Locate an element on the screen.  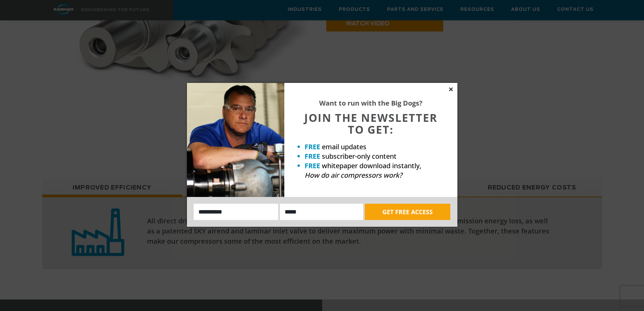
strong: Want to run with the Big Dogs? is located at coordinates (371, 103).